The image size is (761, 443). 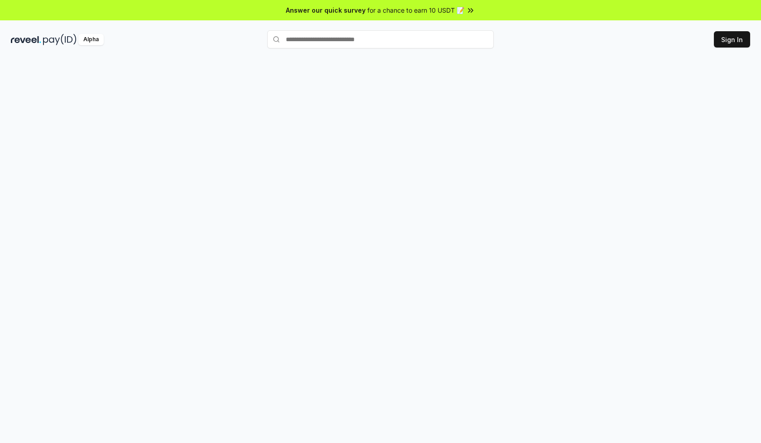 What do you see at coordinates (60, 39) in the screenshot?
I see `img: pay_id` at bounding box center [60, 39].